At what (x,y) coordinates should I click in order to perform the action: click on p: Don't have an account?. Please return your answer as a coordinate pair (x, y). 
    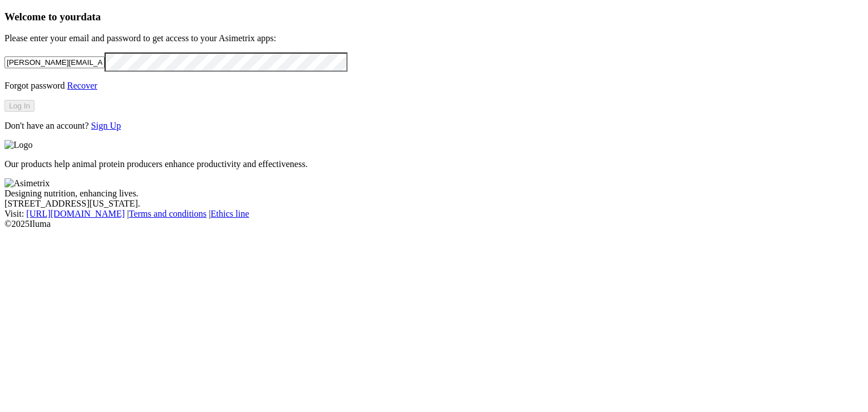
    Looking at the image, I should click on (434, 126).